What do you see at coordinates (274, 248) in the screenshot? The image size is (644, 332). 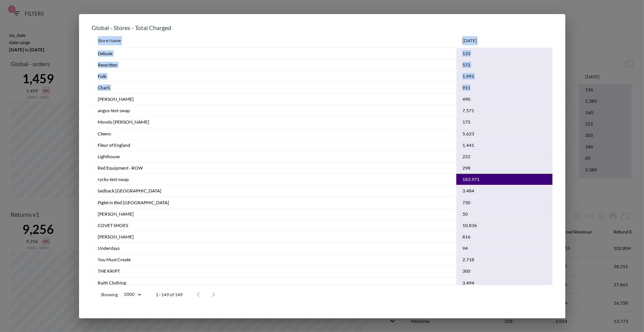 I see `td: Underdays` at bounding box center [274, 248].